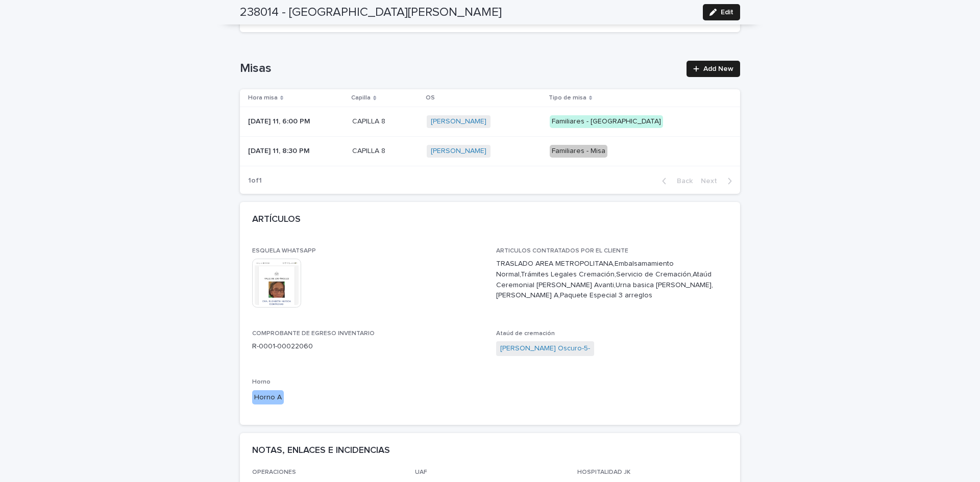 This screenshot has width=980, height=482. I want to click on span: Horno, so click(261, 382).